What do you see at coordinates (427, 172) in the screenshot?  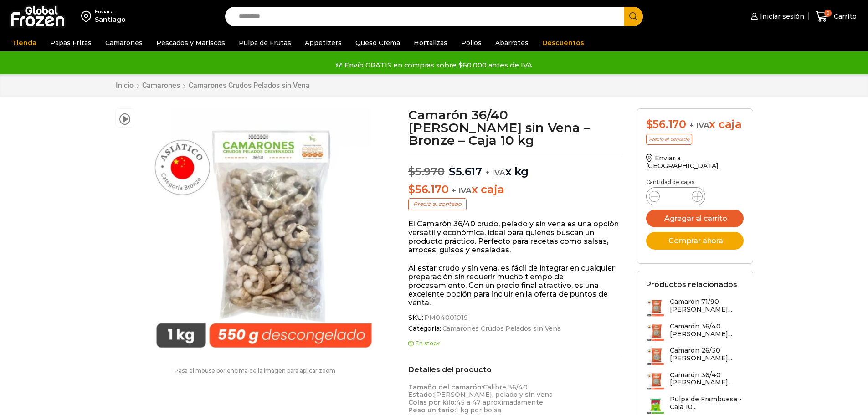 I see `bdi: 5.970` at bounding box center [427, 172].